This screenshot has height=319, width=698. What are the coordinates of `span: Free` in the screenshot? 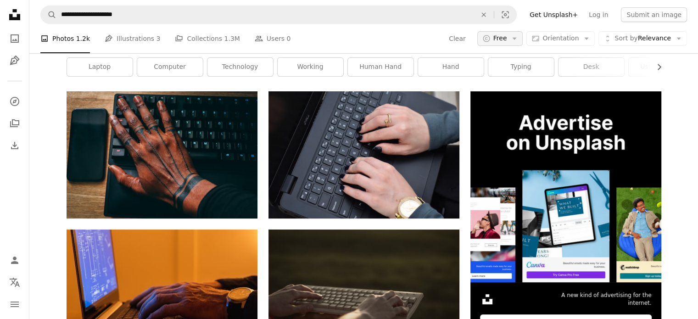 It's located at (500, 39).